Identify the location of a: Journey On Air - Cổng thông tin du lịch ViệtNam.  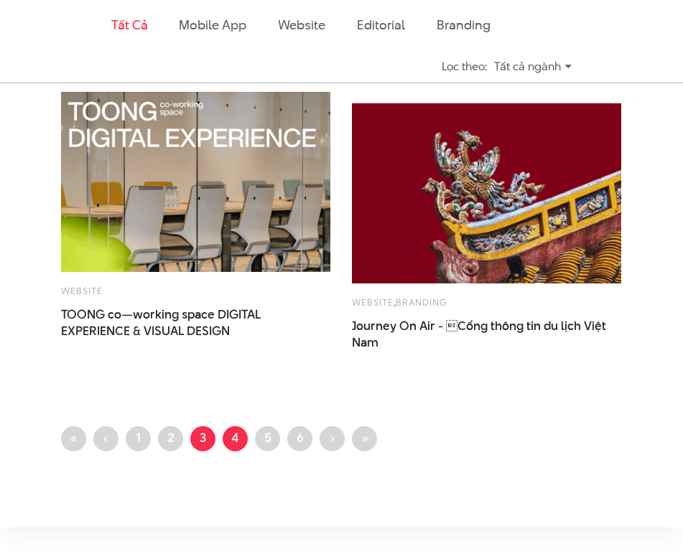
(486, 334).